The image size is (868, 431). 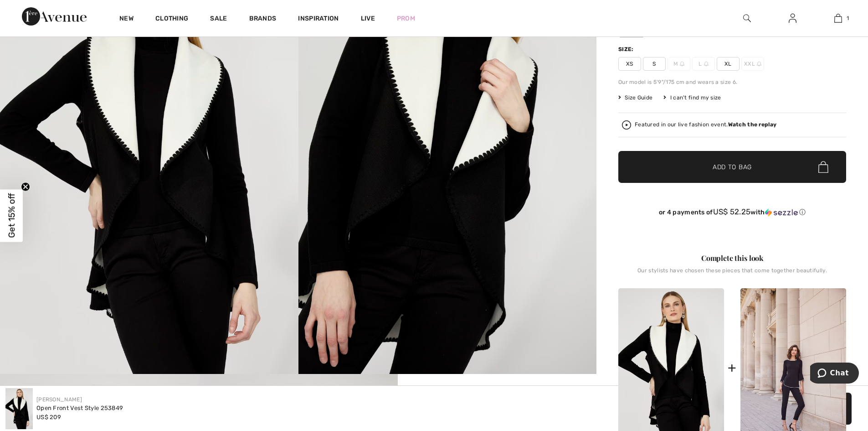 What do you see at coordinates (54, 17) in the screenshot?
I see `a: 1ère Avenue` at bounding box center [54, 17].